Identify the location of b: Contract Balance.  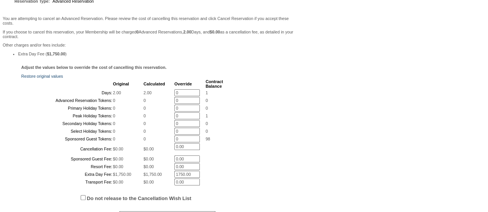
(214, 84).